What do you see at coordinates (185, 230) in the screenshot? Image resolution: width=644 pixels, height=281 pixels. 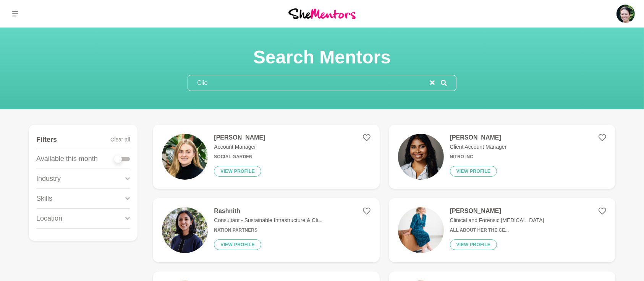 I see `img: 8d8dd07005649bc17060f370b8a977ce5169ad0b-1600x1600.jpg` at bounding box center [185, 230].